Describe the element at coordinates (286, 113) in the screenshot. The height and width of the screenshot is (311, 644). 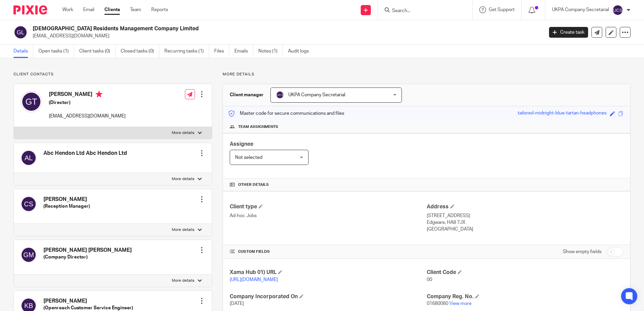
I see `p: Master code for secure communications and files` at that location.